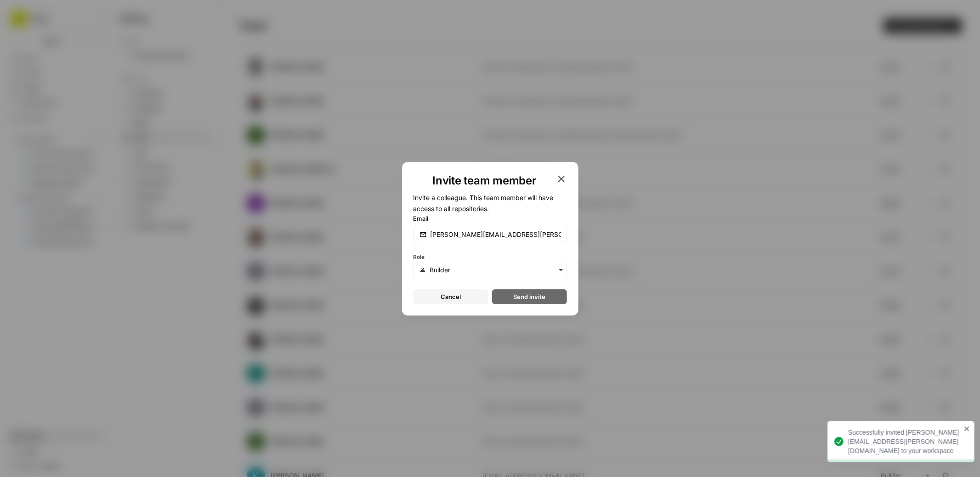 The height and width of the screenshot is (477, 980). I want to click on button: Cancel, so click(451, 296).